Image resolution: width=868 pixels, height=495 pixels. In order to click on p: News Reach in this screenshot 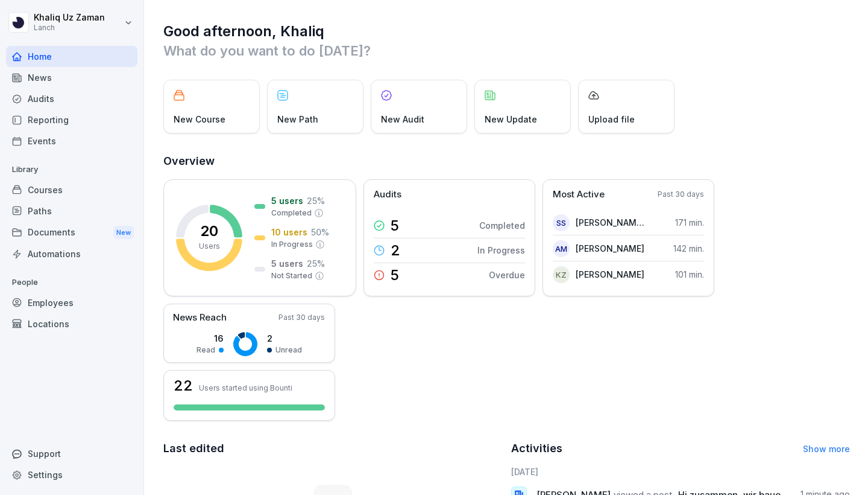, I will do `click(200, 317)`.